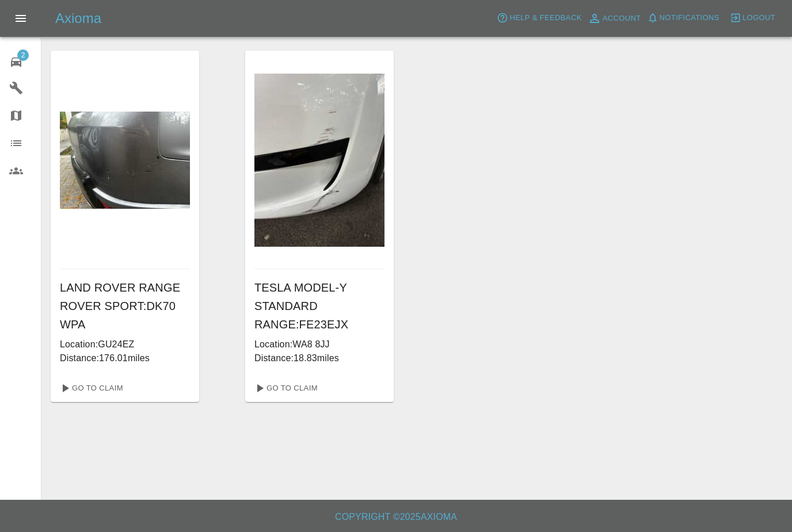  Describe the element at coordinates (125, 305) in the screenshot. I see `h6: LAND ROVER RANGE ROVER SPORT : DK70 WPA` at that location.